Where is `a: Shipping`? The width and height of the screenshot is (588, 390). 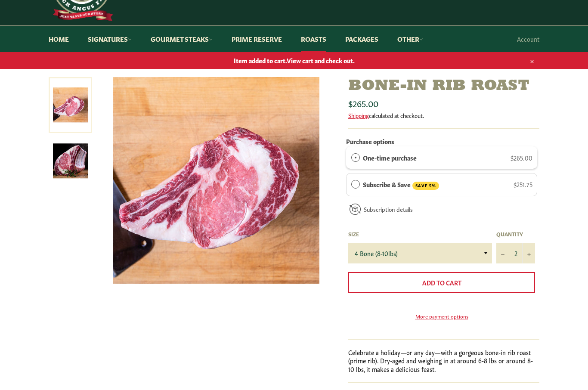
a: Shipping is located at coordinates (359, 115).